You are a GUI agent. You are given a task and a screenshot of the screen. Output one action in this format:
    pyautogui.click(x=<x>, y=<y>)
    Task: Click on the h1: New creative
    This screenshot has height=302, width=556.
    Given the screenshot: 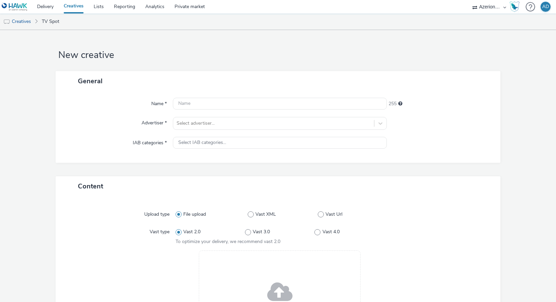 What is the action you would take?
    pyautogui.click(x=278, y=55)
    